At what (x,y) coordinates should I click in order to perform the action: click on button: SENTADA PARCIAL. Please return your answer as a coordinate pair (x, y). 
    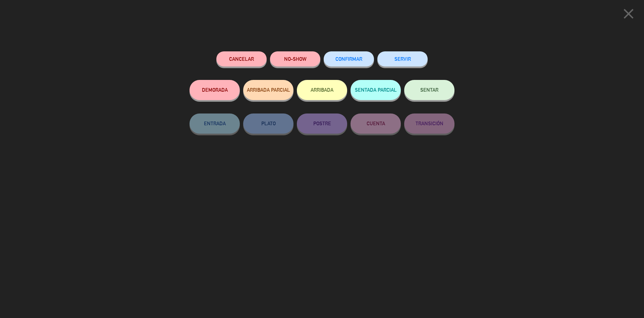
    Looking at the image, I should click on (376, 90).